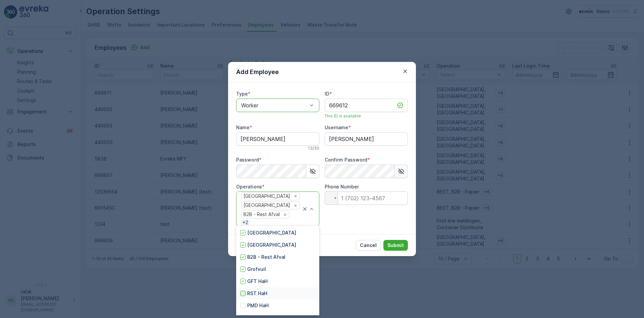 The height and width of the screenshot is (318, 644). Describe the element at coordinates (368, 245) in the screenshot. I see `p: Cancel` at that location.